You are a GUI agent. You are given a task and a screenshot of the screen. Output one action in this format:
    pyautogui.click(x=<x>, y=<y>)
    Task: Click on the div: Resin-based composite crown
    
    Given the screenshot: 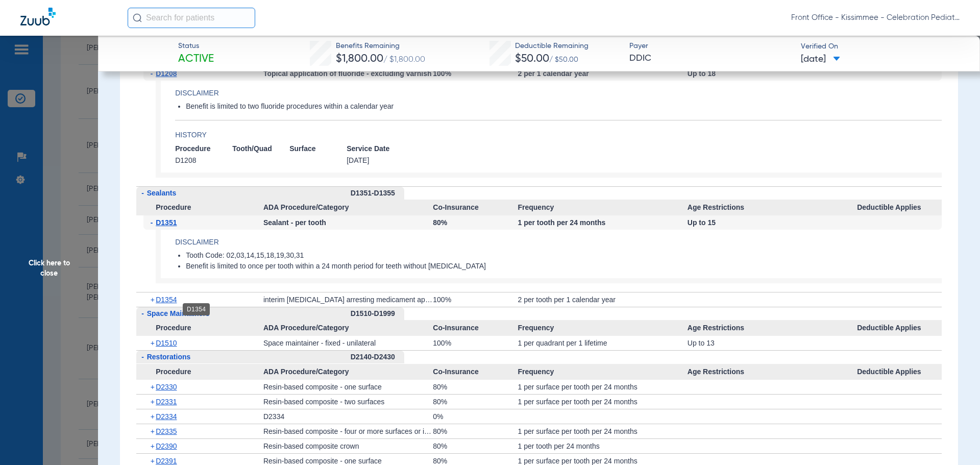 What is the action you would take?
    pyautogui.click(x=348, y=446)
    